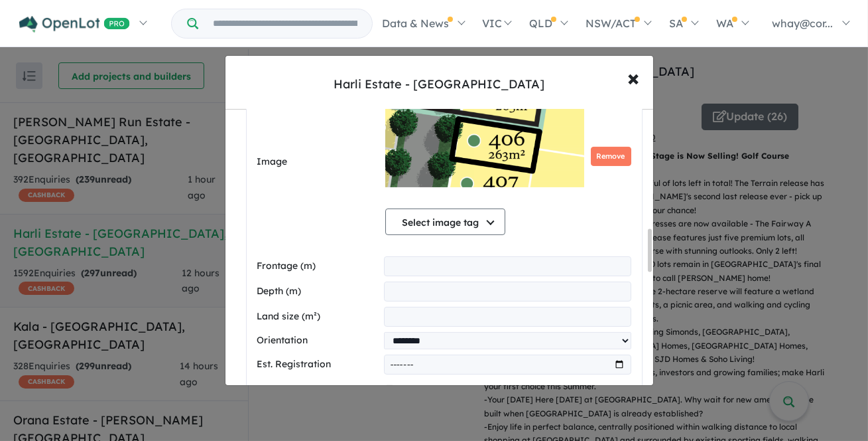 Image resolution: width=868 pixels, height=441 pixels. I want to click on label: Est. Registration, so click(317, 365).